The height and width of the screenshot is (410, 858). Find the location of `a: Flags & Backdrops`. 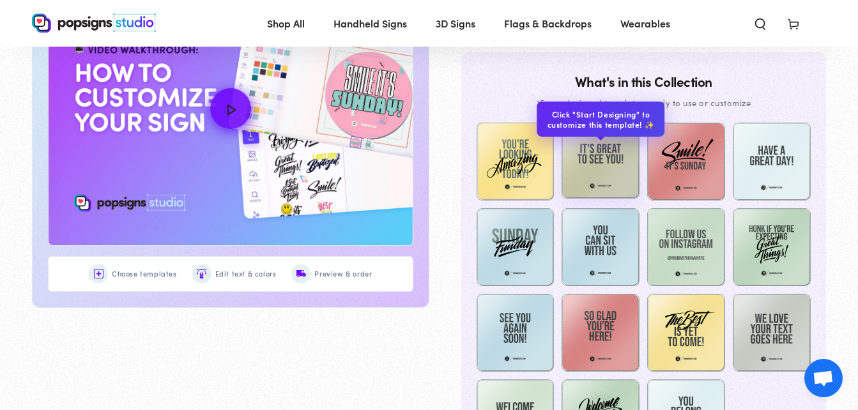

a: Flags & Backdrops is located at coordinates (548, 23).